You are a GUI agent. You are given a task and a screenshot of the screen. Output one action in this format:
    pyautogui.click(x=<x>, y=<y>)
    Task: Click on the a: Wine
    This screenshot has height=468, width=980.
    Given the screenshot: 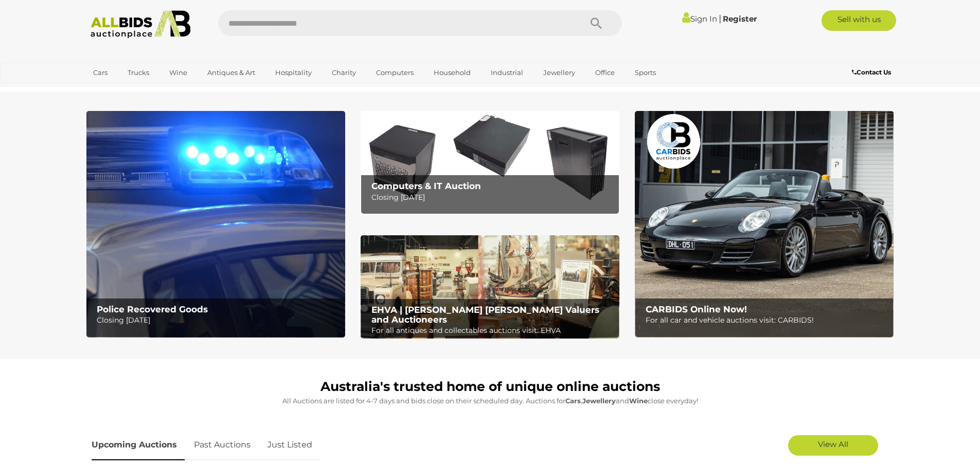 What is the action you would take?
    pyautogui.click(x=178, y=72)
    